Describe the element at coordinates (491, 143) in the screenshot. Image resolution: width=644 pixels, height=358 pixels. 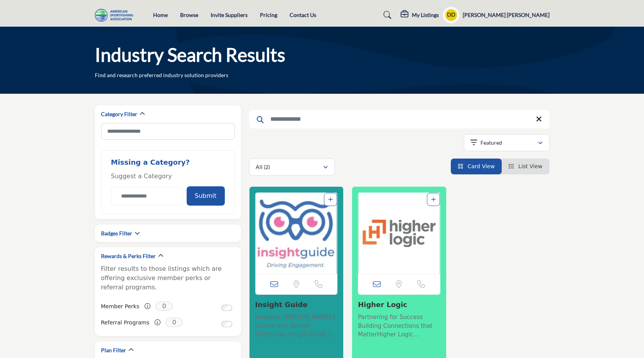
I see `p: Featured` at that location.